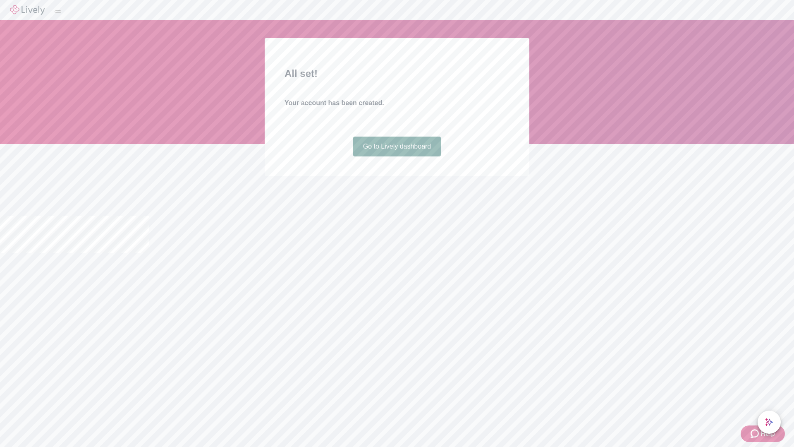 The height and width of the screenshot is (447, 794). What do you see at coordinates (763, 433) in the screenshot?
I see `button: Zendesk support iconHelp` at bounding box center [763, 433].